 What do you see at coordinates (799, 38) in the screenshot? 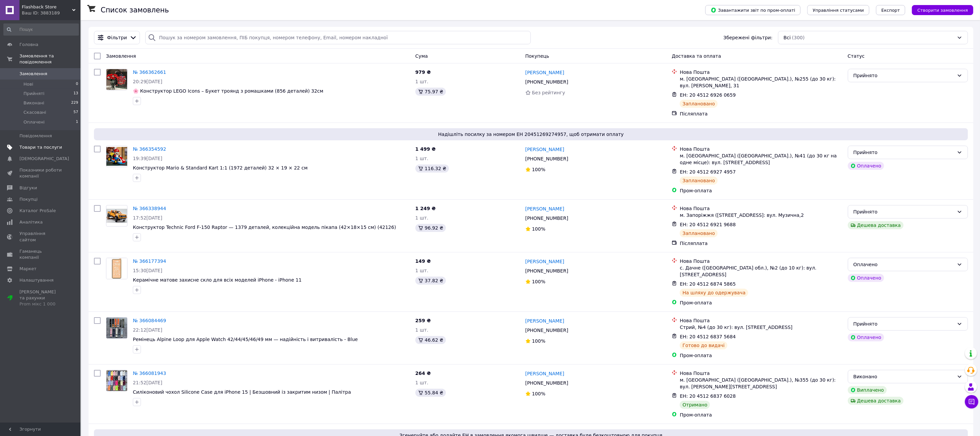
I see `span: (300)` at bounding box center [799, 38].